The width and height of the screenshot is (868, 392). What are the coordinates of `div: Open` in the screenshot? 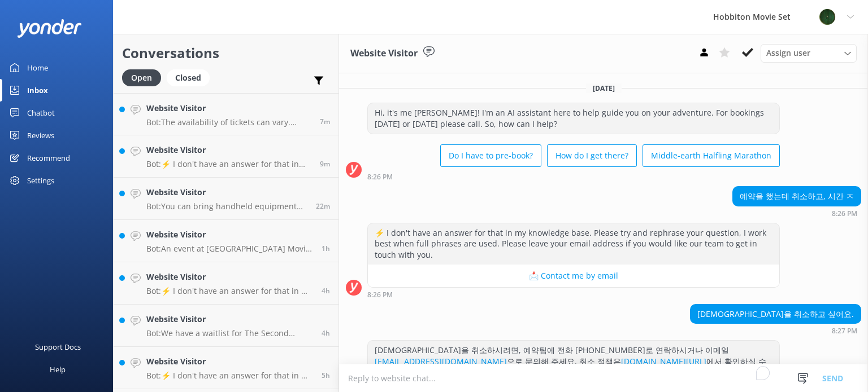 It's located at (141, 78).